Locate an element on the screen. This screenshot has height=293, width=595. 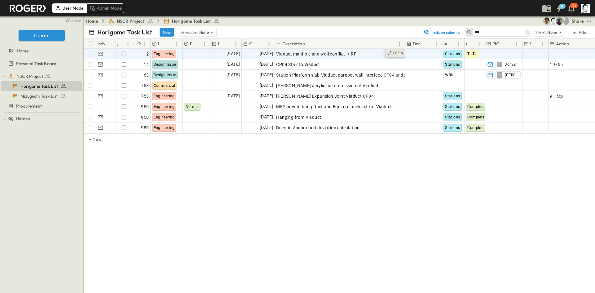
p: 30 is located at coordinates (574, 6).